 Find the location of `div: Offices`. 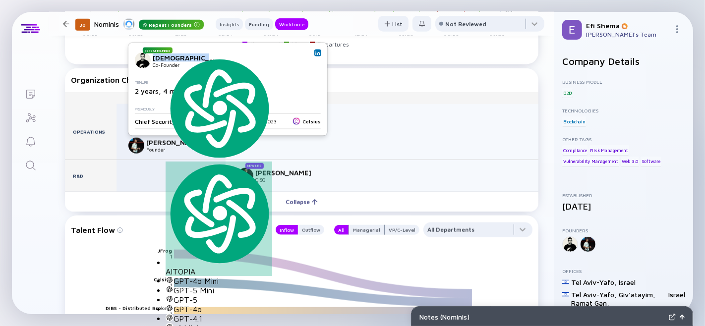

div: Offices is located at coordinates (624, 271).